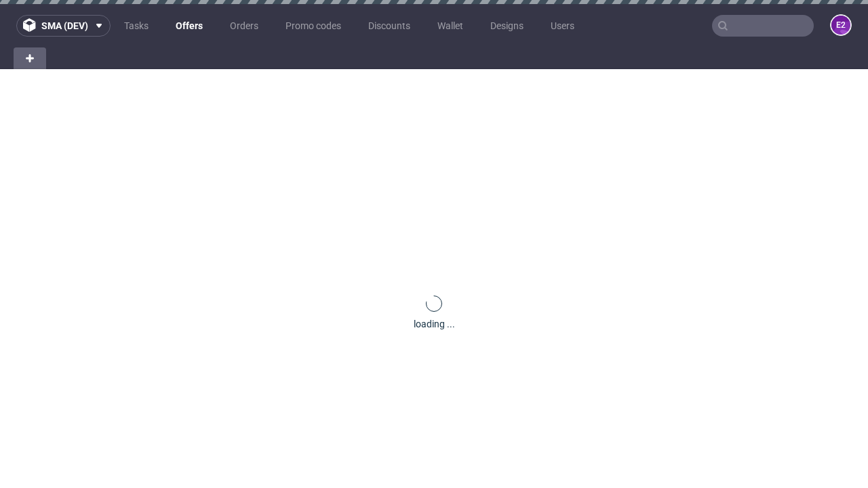 The image size is (868, 488). What do you see at coordinates (506, 26) in the screenshot?
I see `a: Designs` at bounding box center [506, 26].